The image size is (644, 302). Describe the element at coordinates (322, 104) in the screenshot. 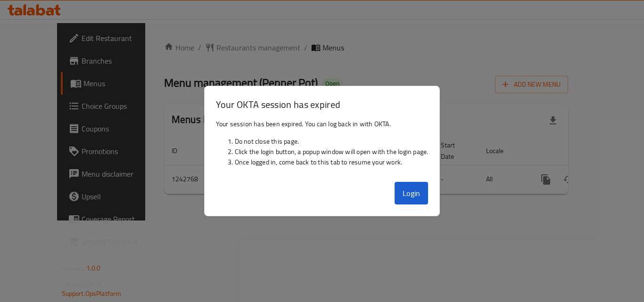

I see `h3: Your OKTA session has expired` at that location.